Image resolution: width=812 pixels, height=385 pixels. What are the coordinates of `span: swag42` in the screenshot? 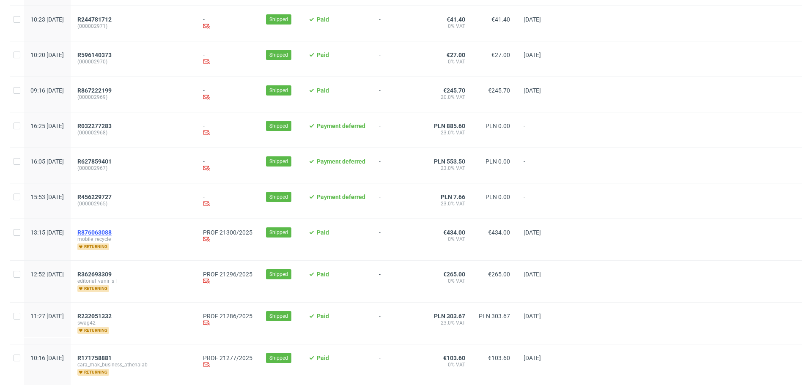 It's located at (133, 323).